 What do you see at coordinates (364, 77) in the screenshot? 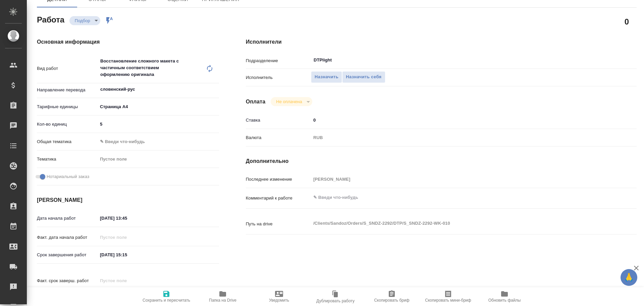
I see `button: Назначить себя` at bounding box center [364, 77].